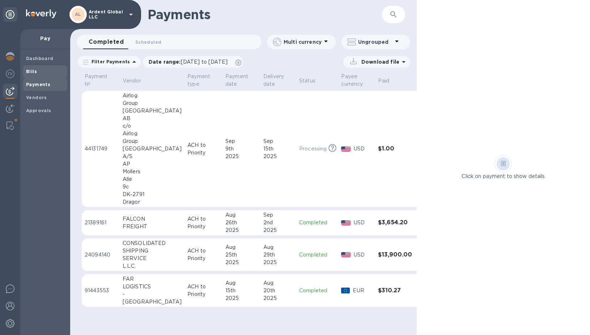  What do you see at coordinates (388, 81) in the screenshot?
I see `span: Paid` at bounding box center [388, 81].